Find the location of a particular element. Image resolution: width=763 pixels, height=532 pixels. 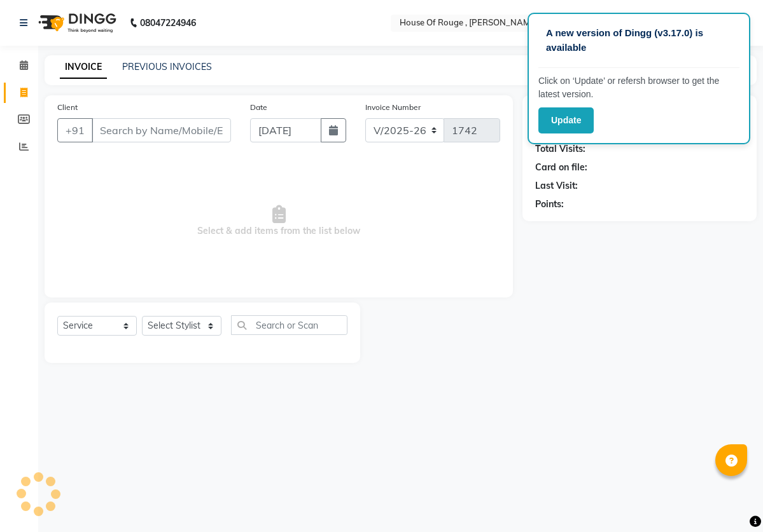

label: Client is located at coordinates (67, 107).